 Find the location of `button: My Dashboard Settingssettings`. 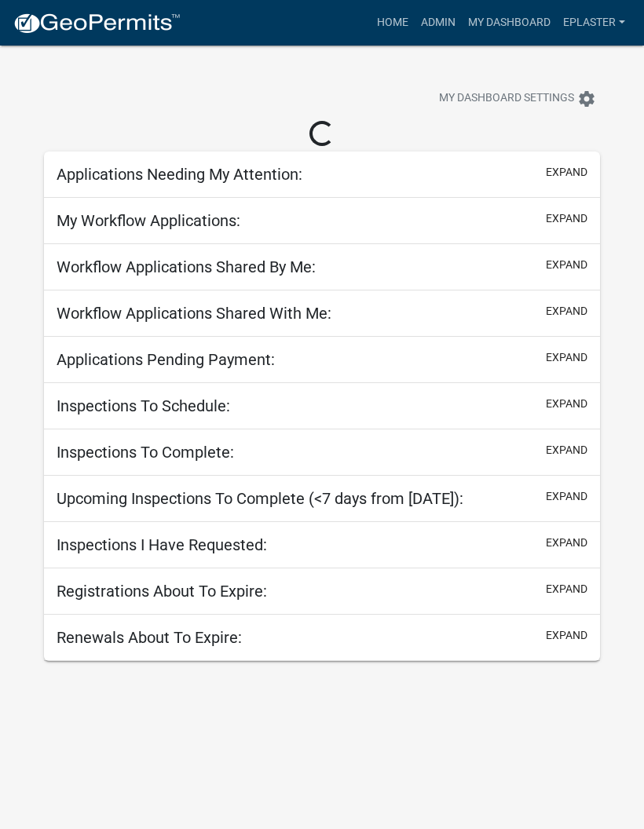

button: My Dashboard Settingssettings is located at coordinates (517, 98).